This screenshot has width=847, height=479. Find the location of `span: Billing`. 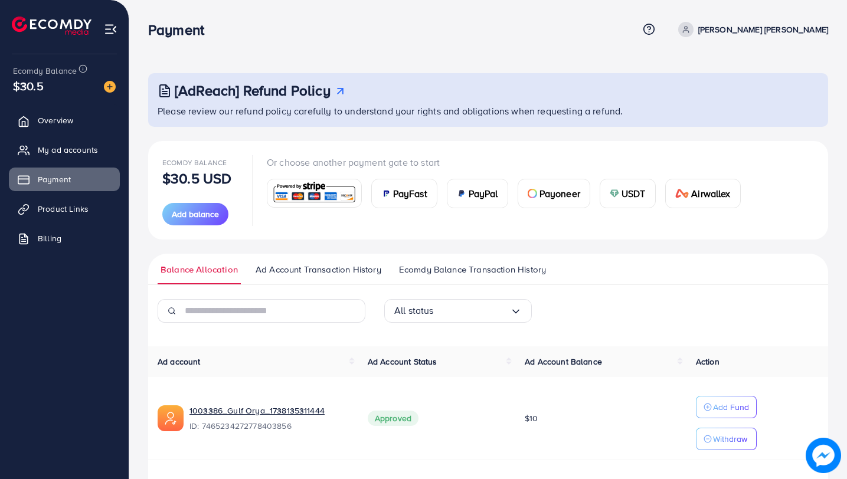

span: Billing is located at coordinates (50, 238).